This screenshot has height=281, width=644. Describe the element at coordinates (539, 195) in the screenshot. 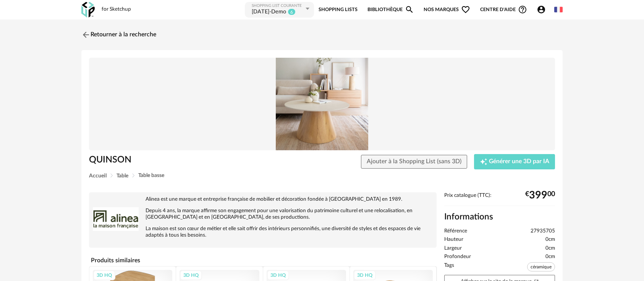

I see `span: 399` at that location.